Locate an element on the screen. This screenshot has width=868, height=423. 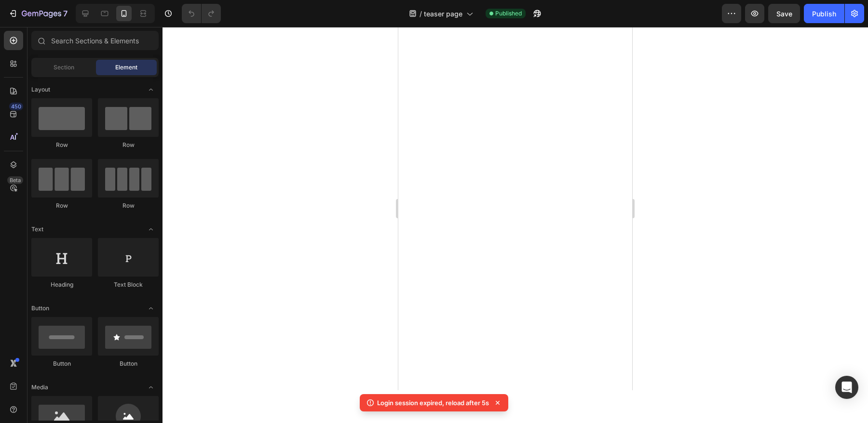
span: Media is located at coordinates (40, 387).